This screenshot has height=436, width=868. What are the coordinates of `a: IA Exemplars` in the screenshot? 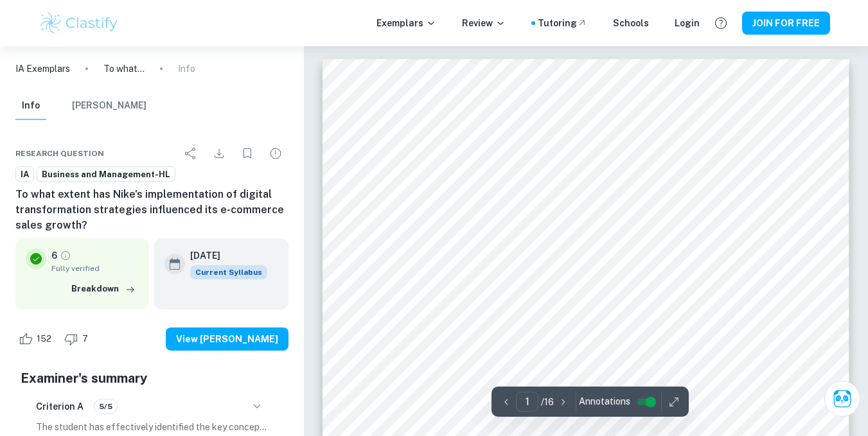 It's located at (43, 69).